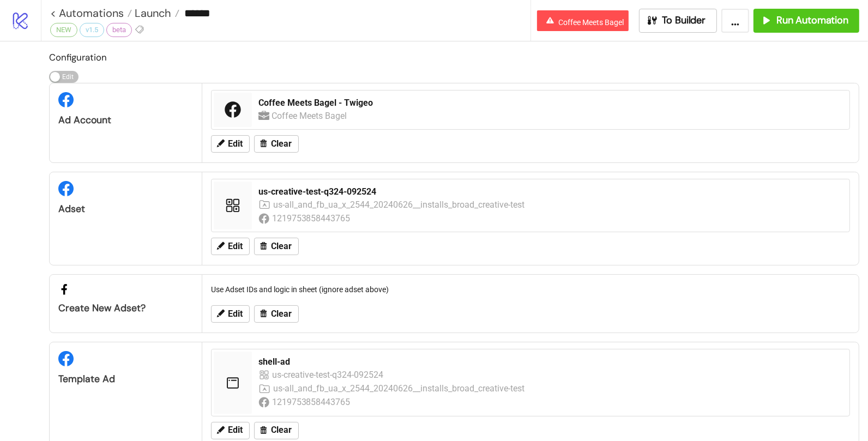  What do you see at coordinates (813, 20) in the screenshot?
I see `span: Run Automation` at bounding box center [813, 20].